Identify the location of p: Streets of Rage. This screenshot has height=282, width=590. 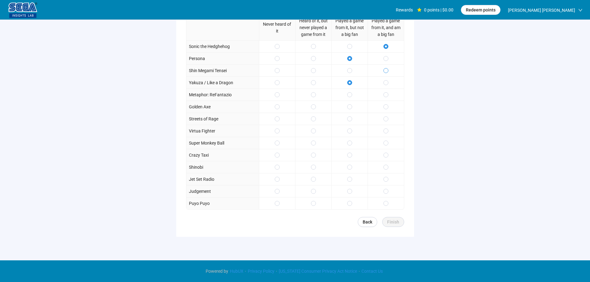
(204, 119).